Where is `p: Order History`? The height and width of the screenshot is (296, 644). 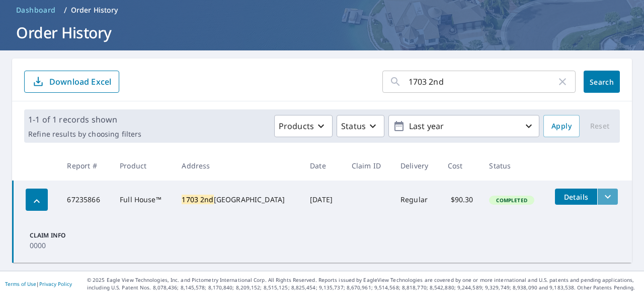
p: Order History is located at coordinates (95, 10).